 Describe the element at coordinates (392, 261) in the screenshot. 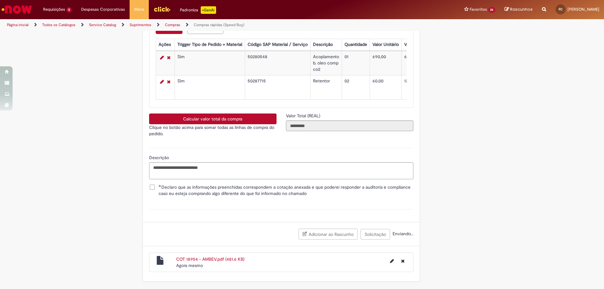

I see `button: Editar nome de arquivo COT 18954 - AMBEV.pdf` at that location.